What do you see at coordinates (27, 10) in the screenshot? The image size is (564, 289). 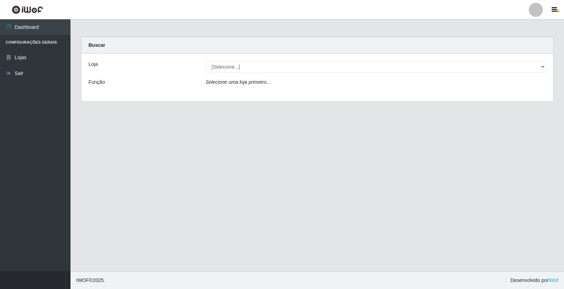 I see `img: CoreUI Logo` at bounding box center [27, 10].